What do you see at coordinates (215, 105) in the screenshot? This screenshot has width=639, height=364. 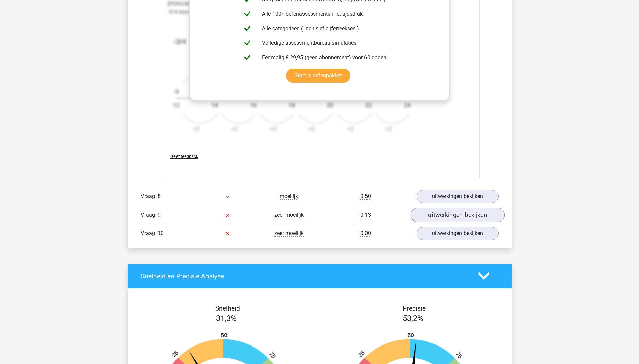 I see `text: 14` at bounding box center [215, 105].